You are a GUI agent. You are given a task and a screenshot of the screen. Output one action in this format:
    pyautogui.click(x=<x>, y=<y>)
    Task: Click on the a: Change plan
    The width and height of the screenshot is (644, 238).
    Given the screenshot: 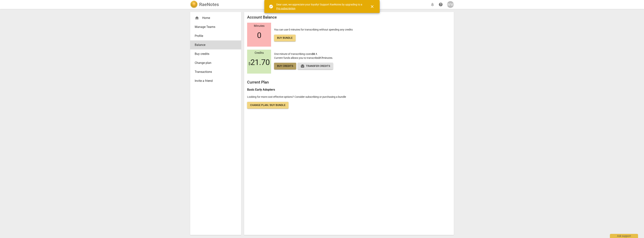 What is the action you would take?
    pyautogui.click(x=216, y=63)
    